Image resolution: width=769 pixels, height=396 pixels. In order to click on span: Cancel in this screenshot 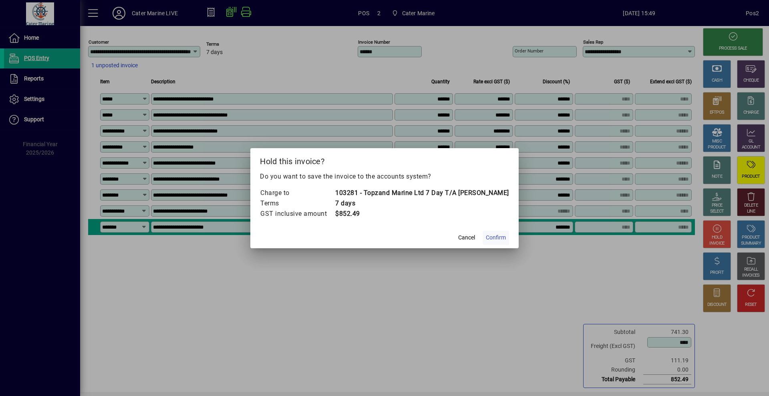, I will do `click(467, 238)`.